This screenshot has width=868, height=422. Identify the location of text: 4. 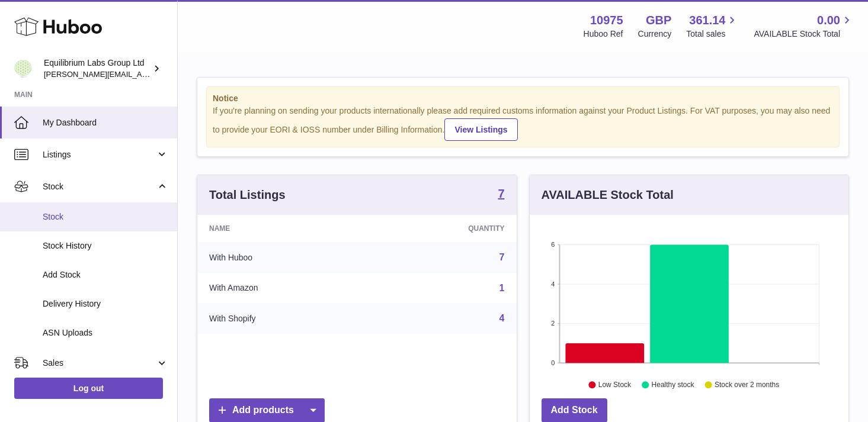
(553, 284).